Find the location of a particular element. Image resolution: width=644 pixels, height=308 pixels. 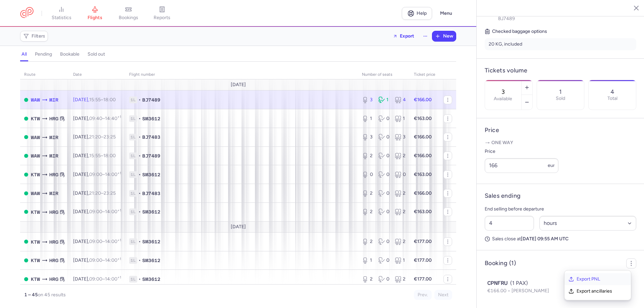

h4: Tickets volume is located at coordinates (561, 70).